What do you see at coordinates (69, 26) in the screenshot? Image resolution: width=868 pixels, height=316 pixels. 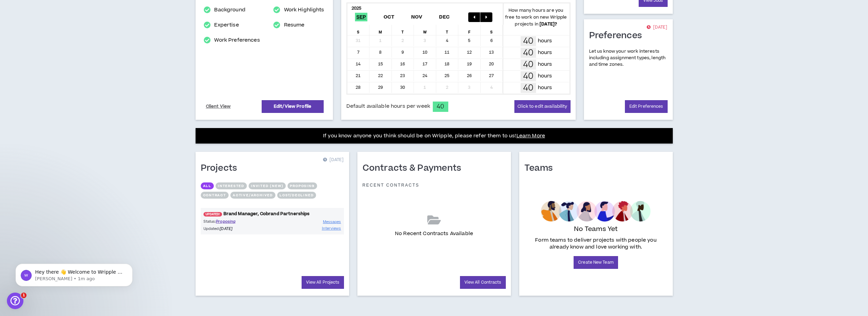 I see `div: message notification from Morgan, 1m ago. Hey there 👋 Welcome to Wripple 🙌 Take a look around! If...` at bounding box center [69, 26].